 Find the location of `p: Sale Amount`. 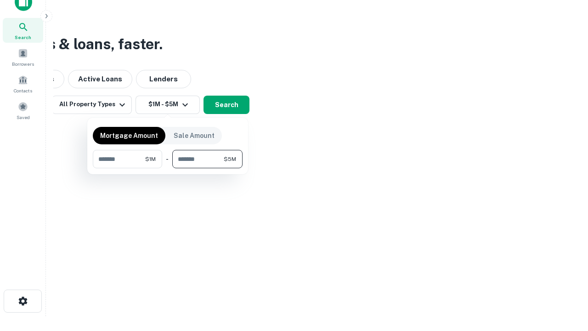

p: Sale Amount is located at coordinates (194, 136).